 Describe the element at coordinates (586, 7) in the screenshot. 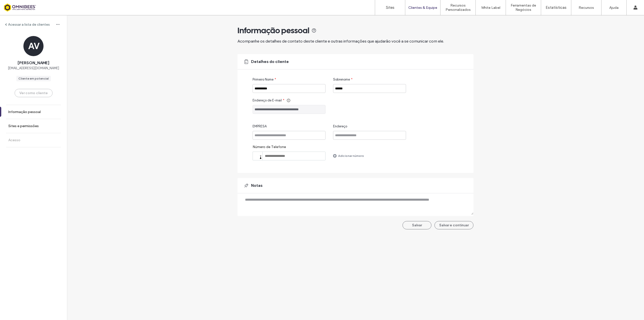

I see `label: Recursos` at that location.